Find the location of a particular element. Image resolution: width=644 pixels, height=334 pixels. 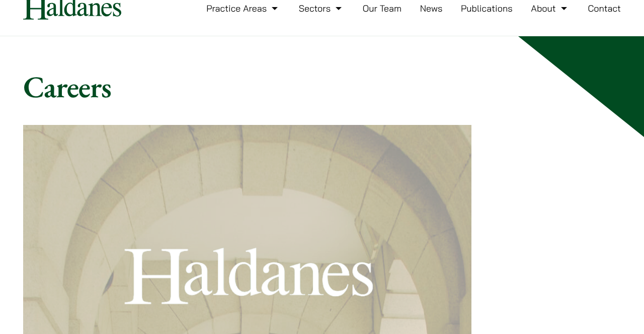

a: Sectors is located at coordinates (321, 8).